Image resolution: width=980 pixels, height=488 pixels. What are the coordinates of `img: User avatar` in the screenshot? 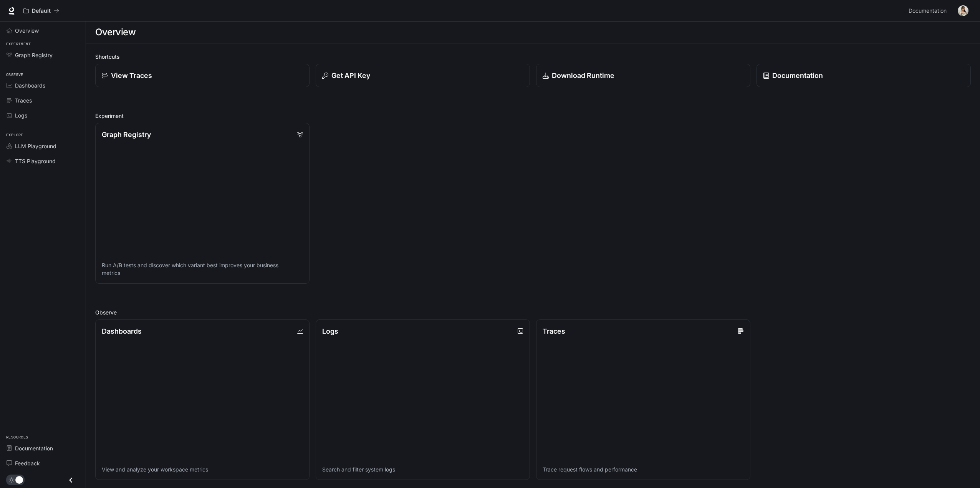 It's located at (963, 11).